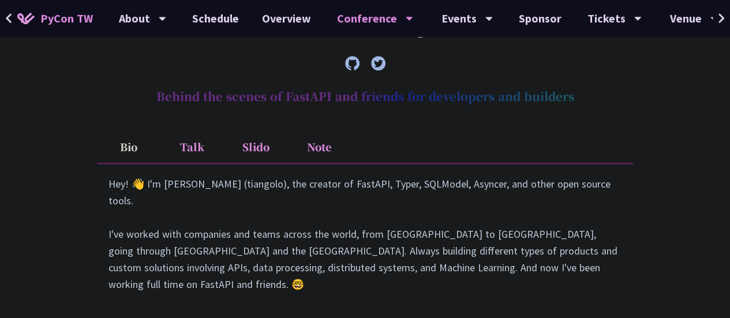 The height and width of the screenshot is (318, 730). I want to click on li: Bio, so click(129, 147).